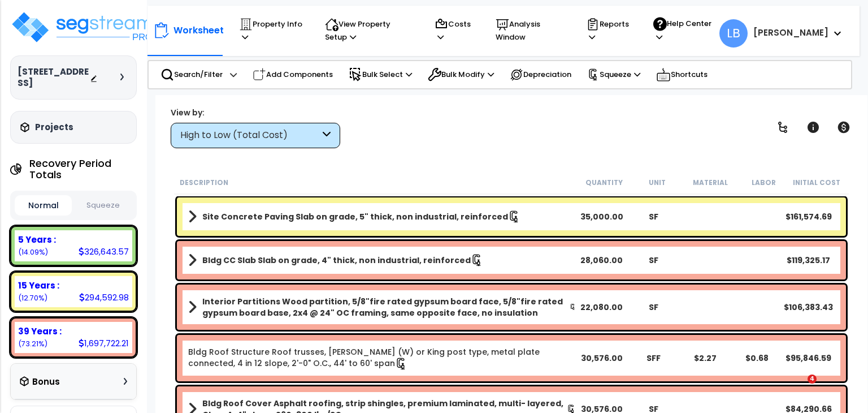  Describe the element at coordinates (43, 205) in the screenshot. I see `button: Normal` at that location.